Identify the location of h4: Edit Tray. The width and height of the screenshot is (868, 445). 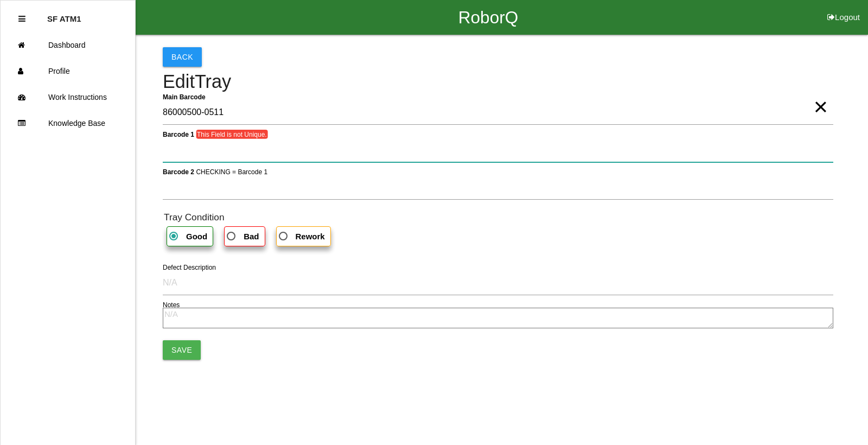
(498, 82).